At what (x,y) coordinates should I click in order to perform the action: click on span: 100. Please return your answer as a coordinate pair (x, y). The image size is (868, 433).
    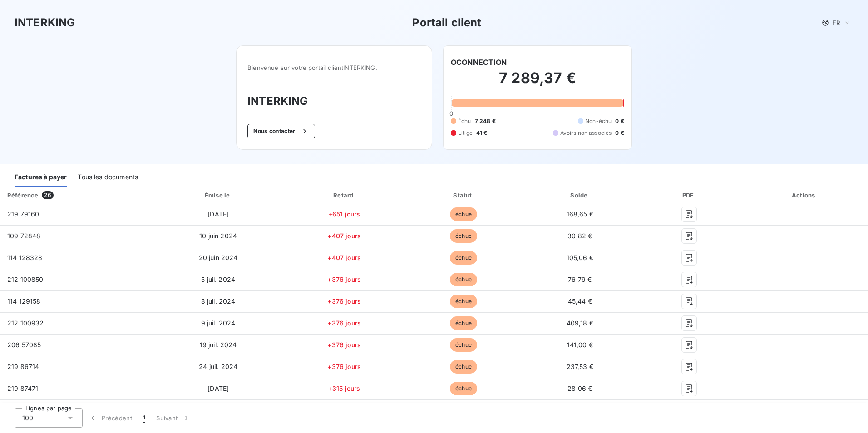
    Looking at the image, I should click on (28, 418).